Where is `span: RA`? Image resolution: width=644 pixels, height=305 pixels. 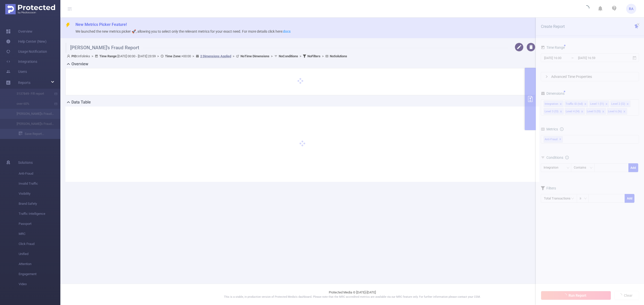
span: RA is located at coordinates (631, 9).